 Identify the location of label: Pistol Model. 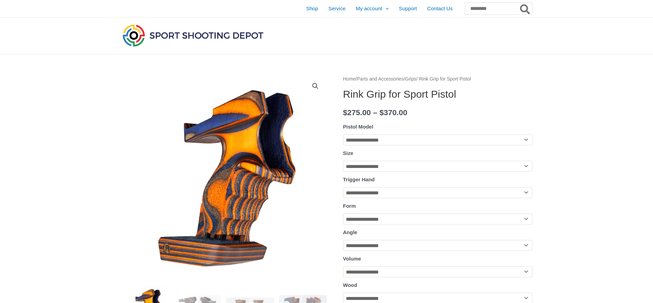
(358, 127).